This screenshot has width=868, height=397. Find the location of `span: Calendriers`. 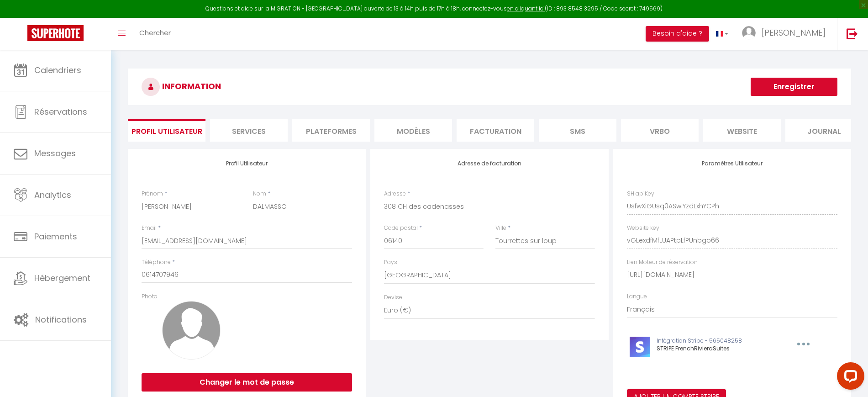

span: Calendriers is located at coordinates (57, 70).